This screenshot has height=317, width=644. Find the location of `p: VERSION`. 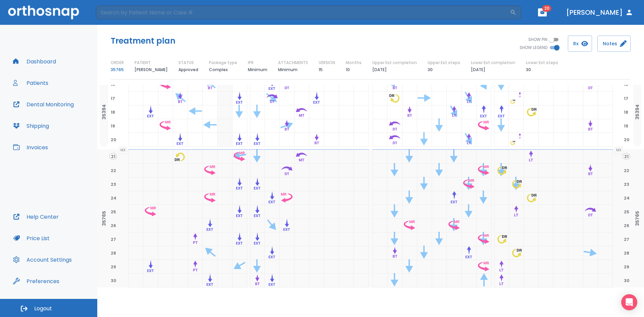

p: VERSION is located at coordinates (327, 63).